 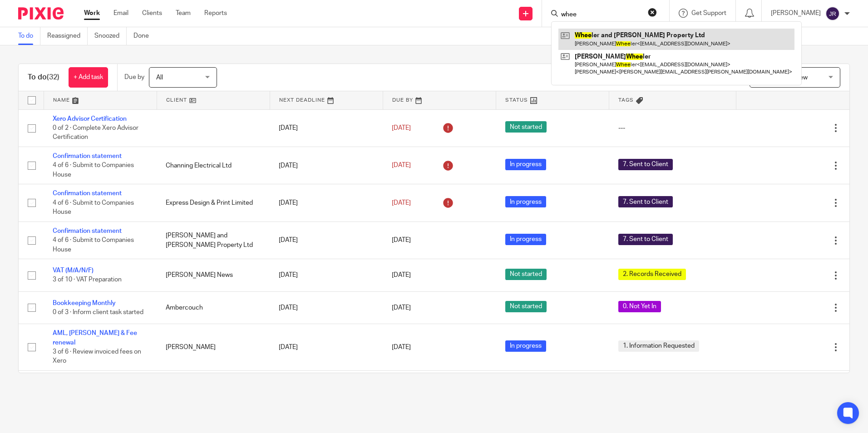 I want to click on span: 0 of 3 · Inform client task started, so click(x=98, y=312).